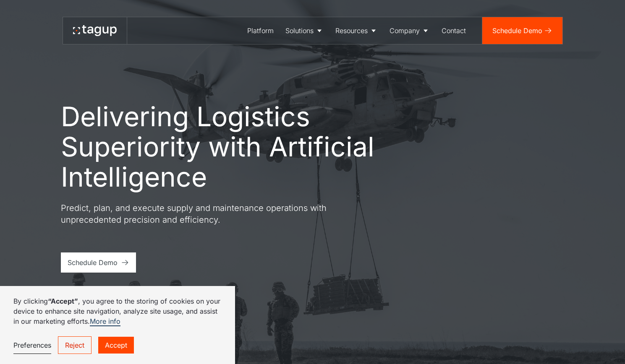 The width and height of the screenshot is (625, 364). What do you see at coordinates (454, 31) in the screenshot?
I see `div: Contact` at bounding box center [454, 31].